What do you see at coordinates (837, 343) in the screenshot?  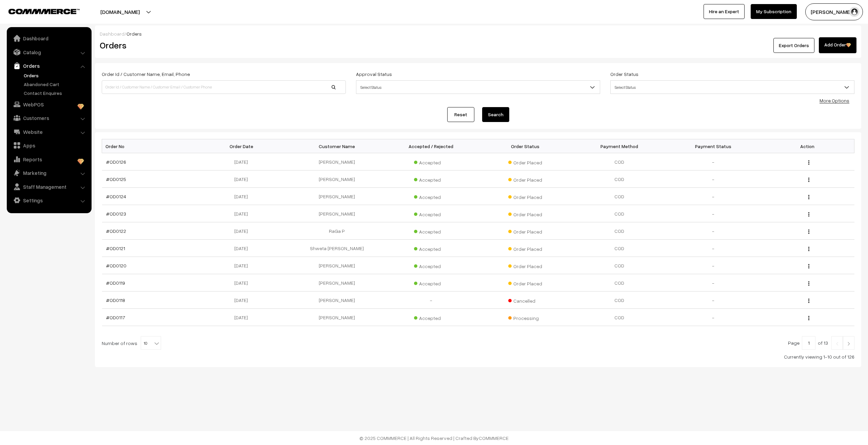 I see `img: Left` at bounding box center [837, 343].